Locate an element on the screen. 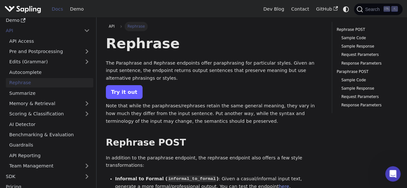 Image resolution: width=407 pixels, height=188 pixels. span: Search is located at coordinates (373, 9).